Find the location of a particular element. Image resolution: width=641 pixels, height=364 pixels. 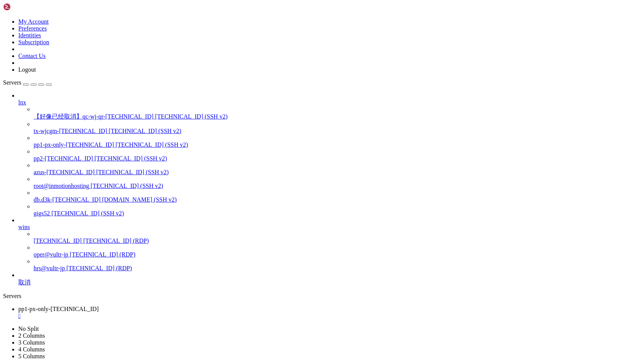

a: 5 Columns is located at coordinates (32, 356).